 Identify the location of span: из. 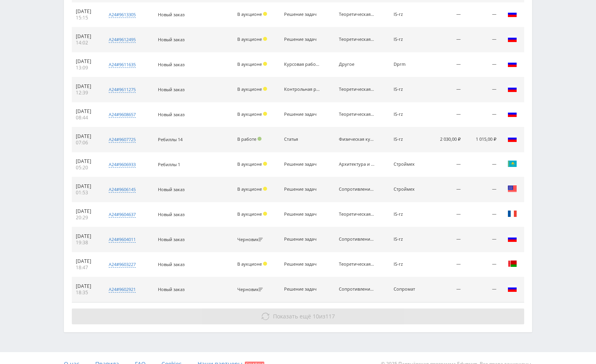
(304, 316).